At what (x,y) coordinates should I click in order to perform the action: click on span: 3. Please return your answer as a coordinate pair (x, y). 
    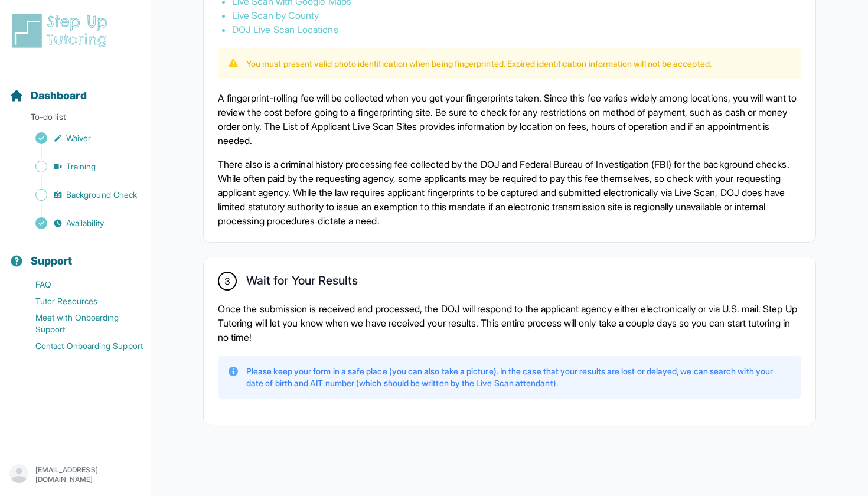
    Looking at the image, I should click on (227, 281).